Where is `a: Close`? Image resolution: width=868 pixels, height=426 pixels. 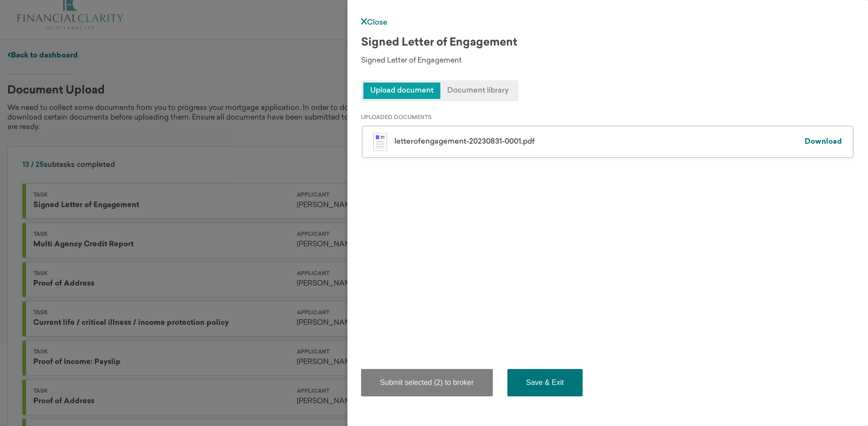 a: Close is located at coordinates (374, 23).